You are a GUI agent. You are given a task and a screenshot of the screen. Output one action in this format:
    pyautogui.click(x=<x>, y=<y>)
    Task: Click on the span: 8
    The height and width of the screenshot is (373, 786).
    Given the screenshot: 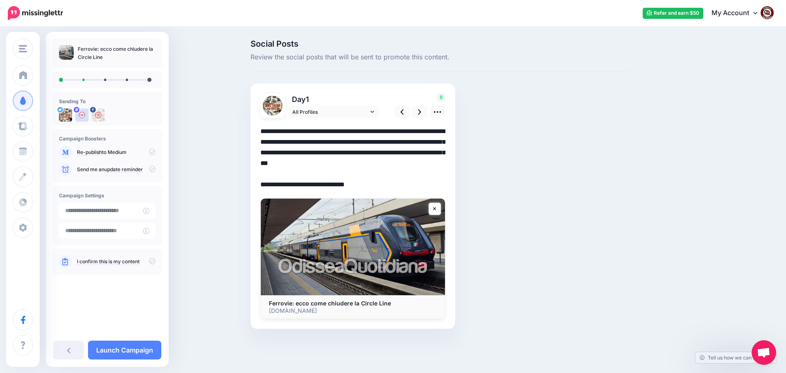 What is the action you would take?
    pyautogui.click(x=441, y=97)
    